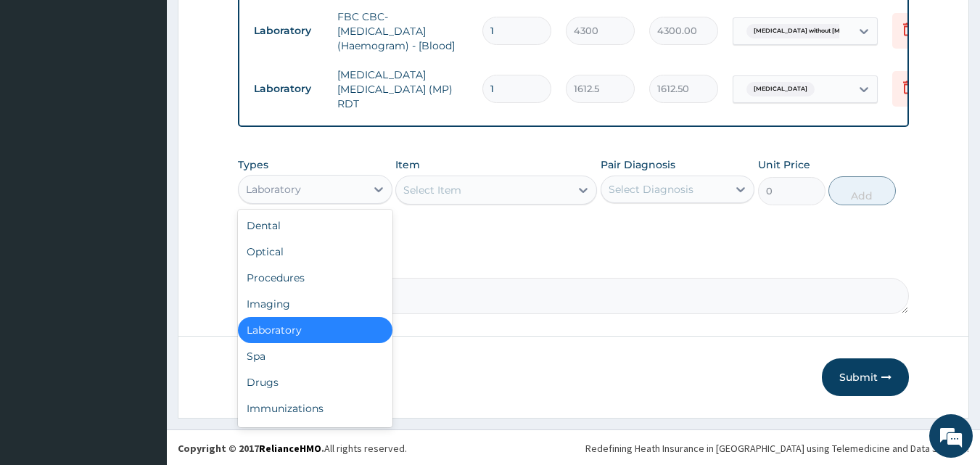  Describe the element at coordinates (142, 336) in the screenshot. I see `textarea: Type your message and hit 'Enter'` at that location.